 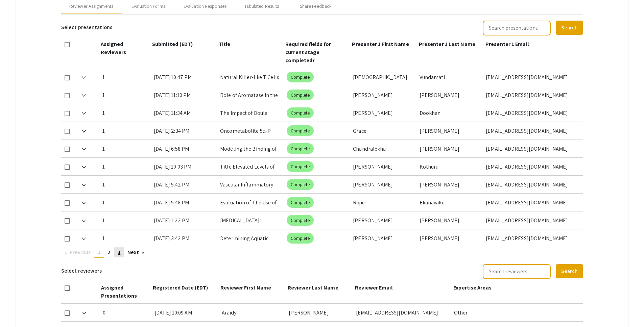 What do you see at coordinates (313, 287) in the screenshot?
I see `span: Reviewer Last Name` at bounding box center [313, 287].